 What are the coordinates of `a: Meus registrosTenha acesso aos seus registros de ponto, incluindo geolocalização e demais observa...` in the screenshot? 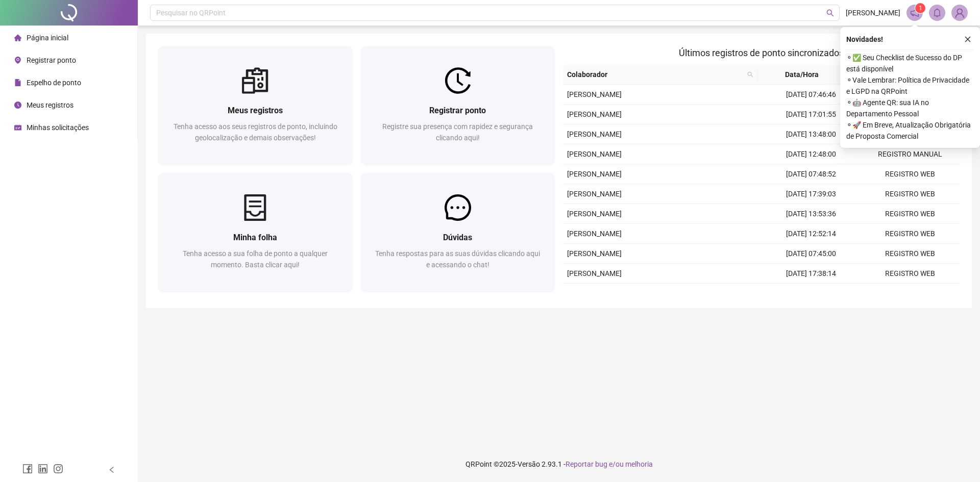 It's located at (255, 105).